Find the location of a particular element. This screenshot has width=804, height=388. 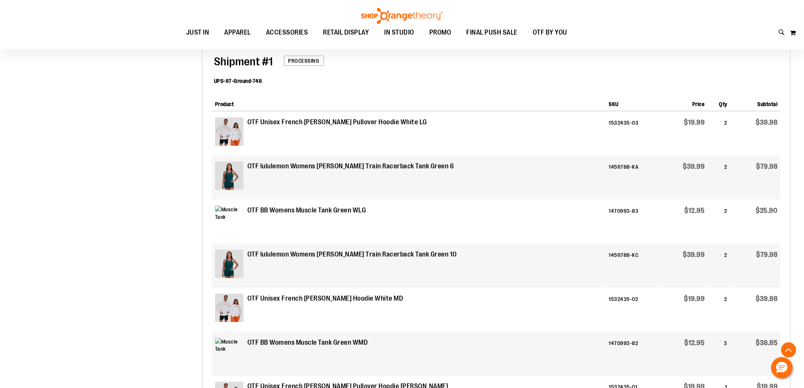

span: ACCESSORIES is located at coordinates (287, 32).